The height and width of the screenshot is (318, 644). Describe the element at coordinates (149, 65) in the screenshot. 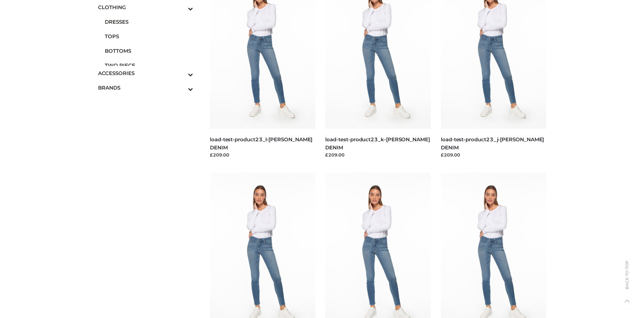

I see `a: TWO PIECE` at that location.